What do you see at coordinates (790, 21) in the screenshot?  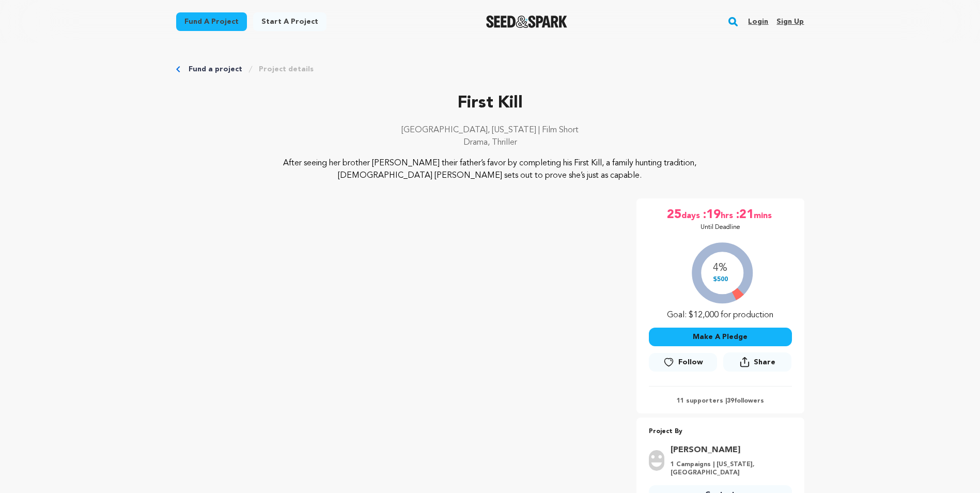 I see `a: Sign up` at bounding box center [790, 21].